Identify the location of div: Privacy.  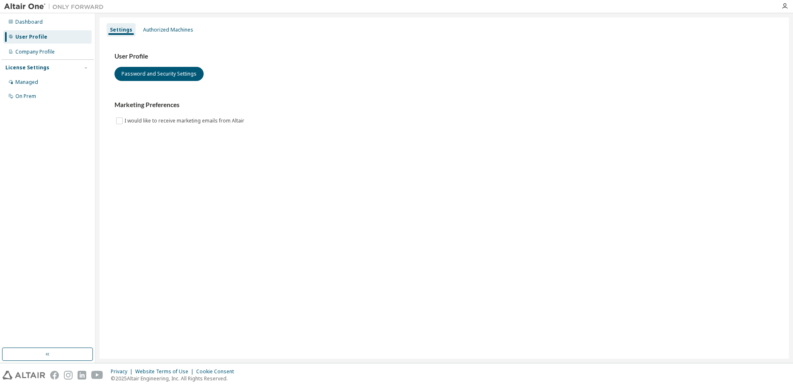
(123, 371).